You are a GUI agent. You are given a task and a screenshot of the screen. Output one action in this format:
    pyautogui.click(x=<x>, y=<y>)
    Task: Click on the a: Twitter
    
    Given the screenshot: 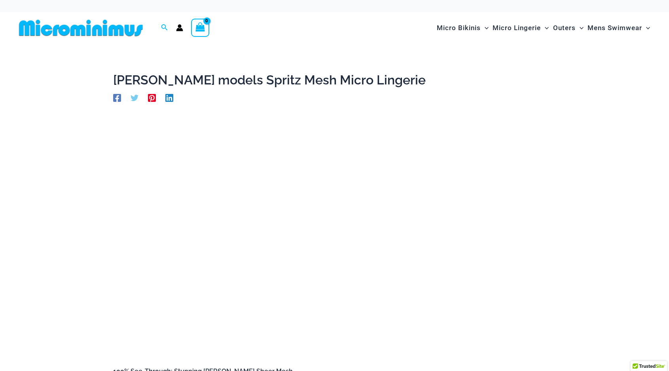 What is the action you would take?
    pyautogui.click(x=135, y=97)
    